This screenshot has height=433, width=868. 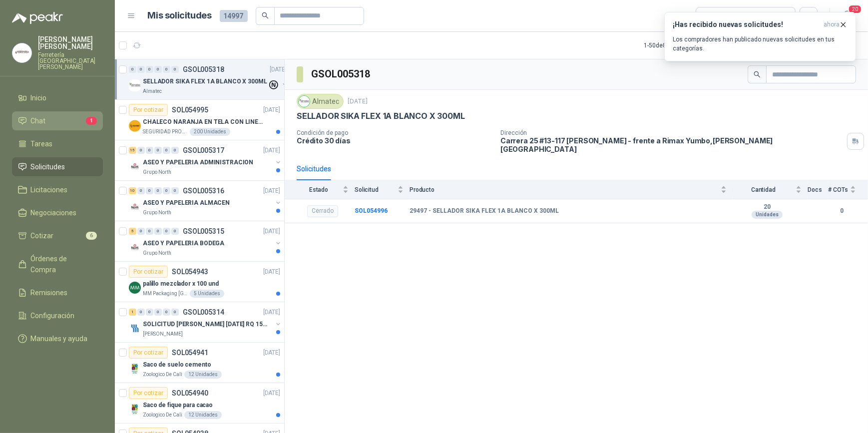 I want to click on b: 0, so click(x=842, y=210).